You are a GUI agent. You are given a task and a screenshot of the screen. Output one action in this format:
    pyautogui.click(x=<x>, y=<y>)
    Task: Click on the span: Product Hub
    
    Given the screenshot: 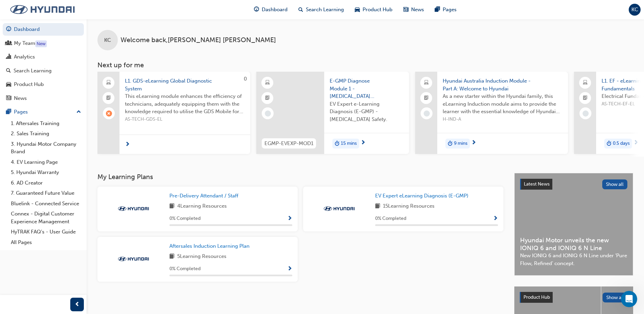 What is the action you would take?
    pyautogui.click(x=378, y=9)
    